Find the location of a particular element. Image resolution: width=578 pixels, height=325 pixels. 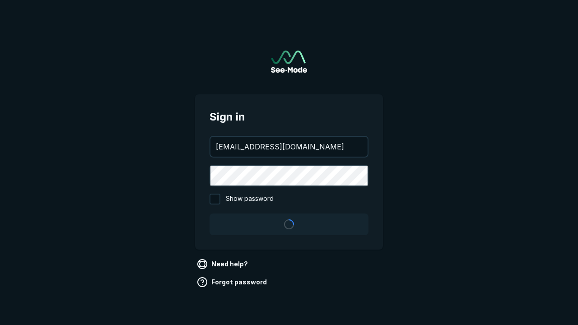

input: your@email.com is located at coordinates (289, 147).